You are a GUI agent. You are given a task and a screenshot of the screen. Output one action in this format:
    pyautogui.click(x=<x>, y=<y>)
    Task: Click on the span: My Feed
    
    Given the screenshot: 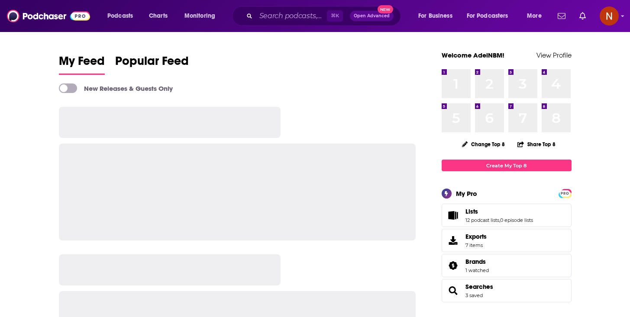 What is the action you would take?
    pyautogui.click(x=82, y=64)
    